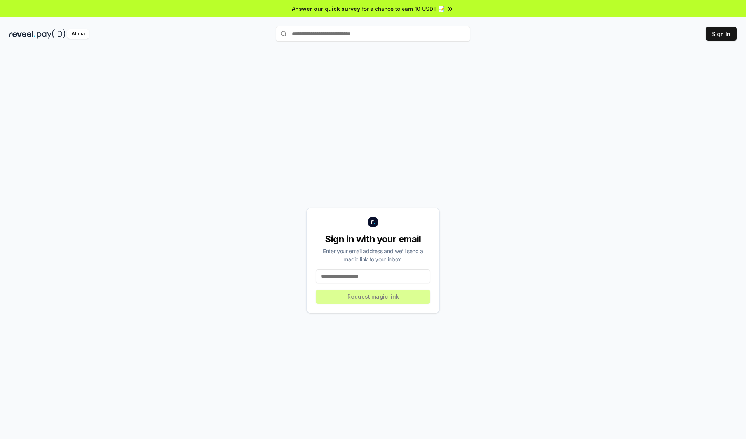 The image size is (746, 439). I want to click on img: logo_small, so click(373, 222).